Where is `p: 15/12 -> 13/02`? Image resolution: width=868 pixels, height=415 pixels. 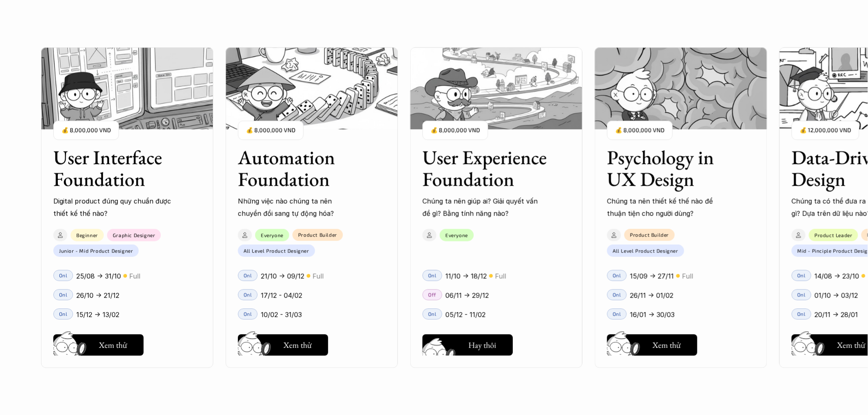 p: 15/12 -> 13/02 is located at coordinates (98, 315).